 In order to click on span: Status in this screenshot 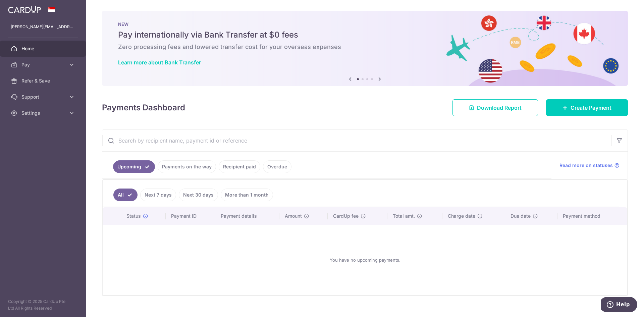, I will do `click(133, 216)`.